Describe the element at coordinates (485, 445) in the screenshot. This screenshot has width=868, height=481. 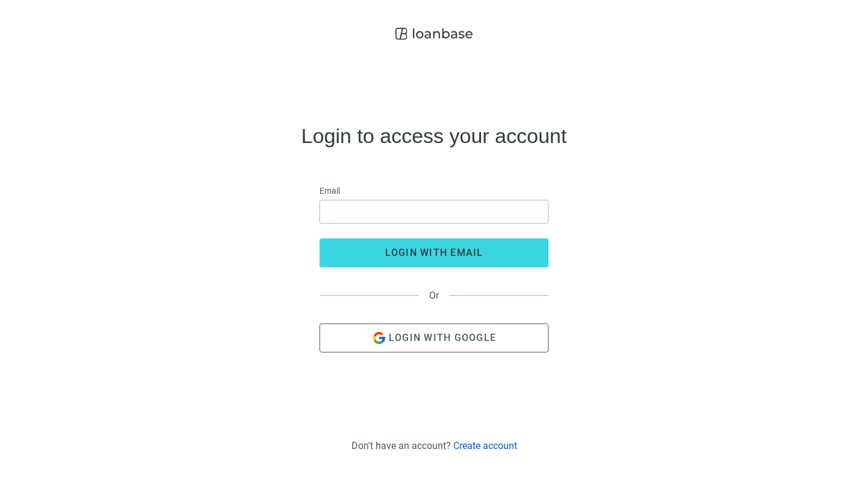
I see `a: Create account` at that location.